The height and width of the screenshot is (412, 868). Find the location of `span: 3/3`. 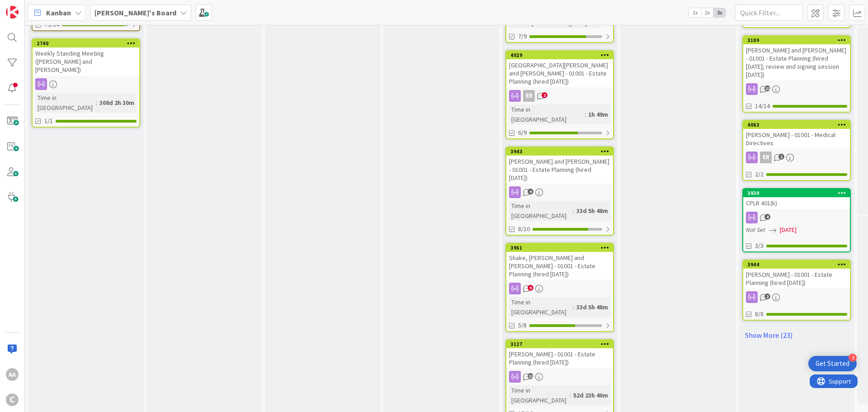

span: 3/3 is located at coordinates (759, 246).